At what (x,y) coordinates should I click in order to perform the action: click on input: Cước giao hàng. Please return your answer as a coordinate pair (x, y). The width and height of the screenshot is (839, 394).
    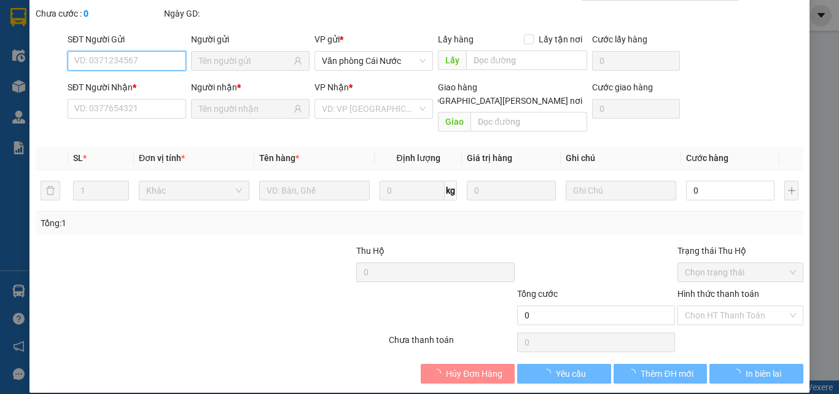
    Looking at the image, I should click on (635, 109).